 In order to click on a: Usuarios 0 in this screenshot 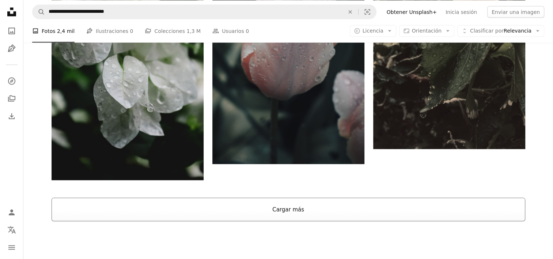, I will do `click(231, 31)`.